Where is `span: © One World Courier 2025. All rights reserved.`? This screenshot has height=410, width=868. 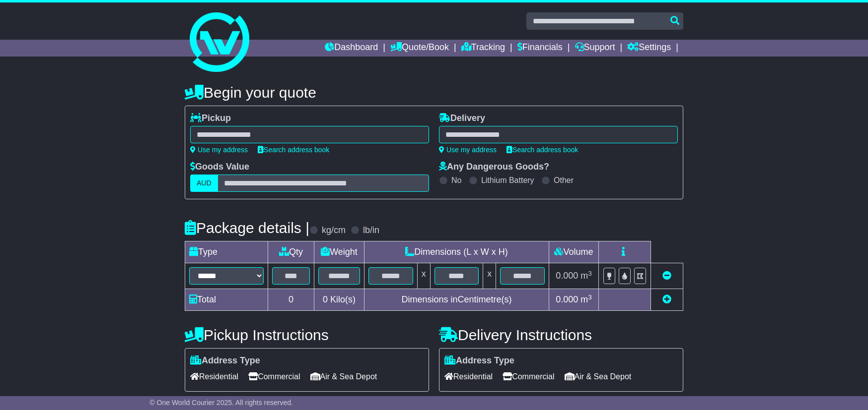
span: © One World Courier 2025. All rights reserved. is located at coordinates (221, 403).